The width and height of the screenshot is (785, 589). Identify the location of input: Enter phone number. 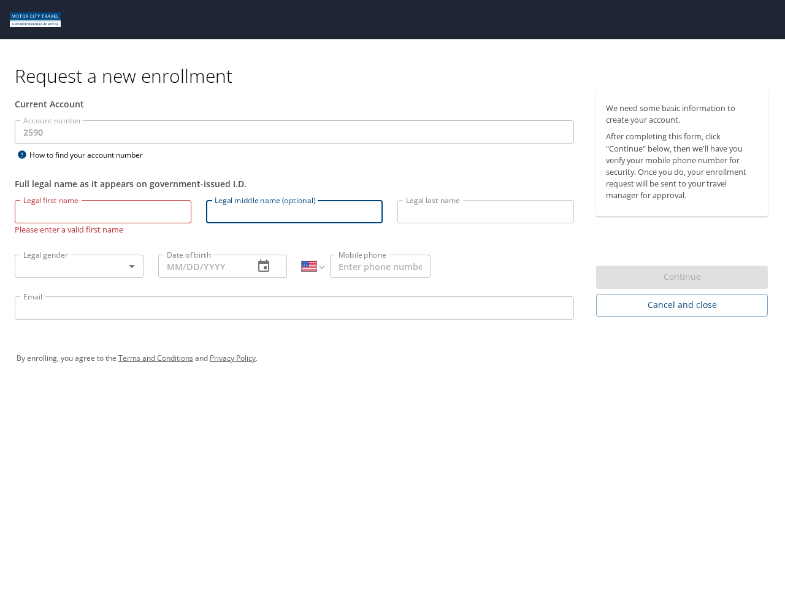
(380, 266).